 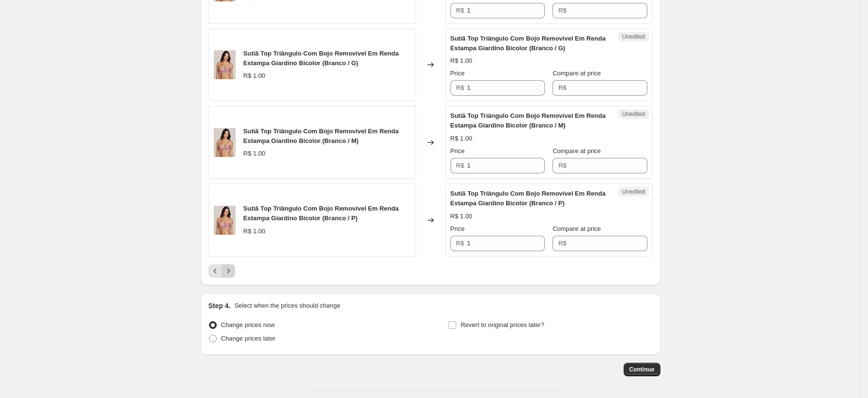 I want to click on h2: Step 4., so click(x=220, y=306).